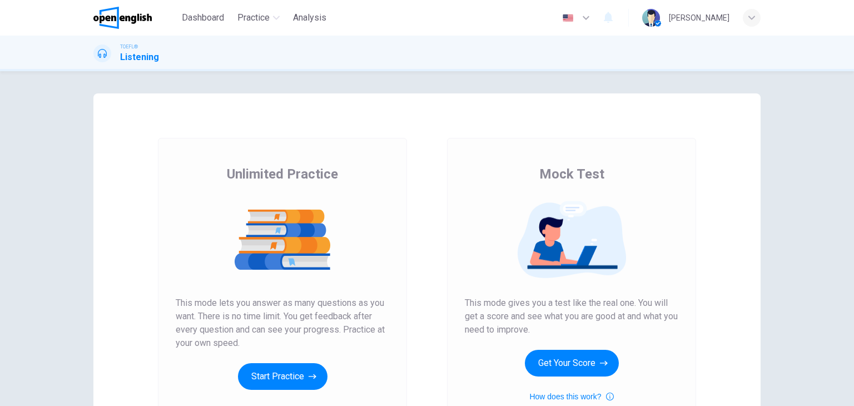 The width and height of the screenshot is (854, 406). What do you see at coordinates (571, 316) in the screenshot?
I see `span: This mode gives you a test like the real one. You will get a score and see what you are good at a...` at bounding box center [571, 316].